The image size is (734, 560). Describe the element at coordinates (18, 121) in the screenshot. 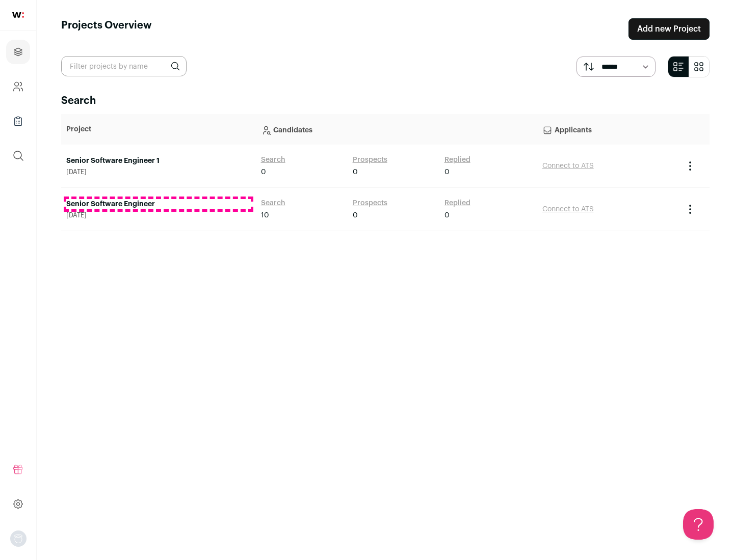

I see `a: Company Lists` at that location.